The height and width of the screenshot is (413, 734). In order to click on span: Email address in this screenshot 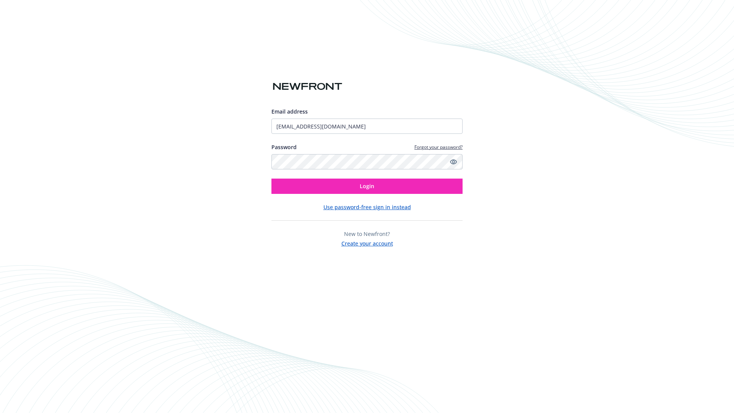, I will do `click(289, 111)`.